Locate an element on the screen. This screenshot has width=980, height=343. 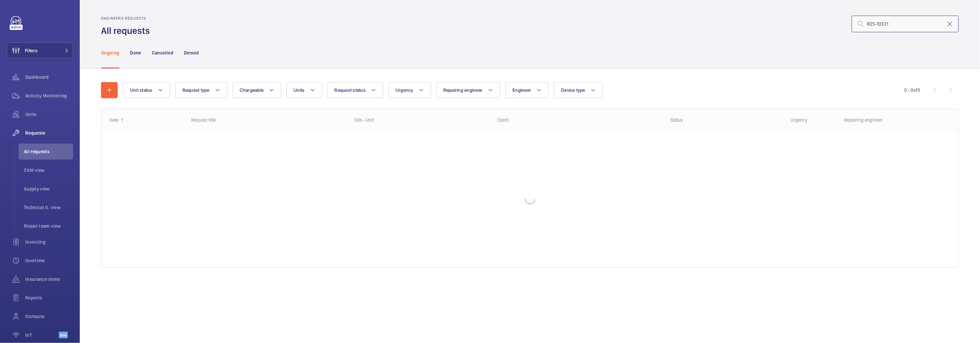
button: Chargeable is located at coordinates (257, 90).